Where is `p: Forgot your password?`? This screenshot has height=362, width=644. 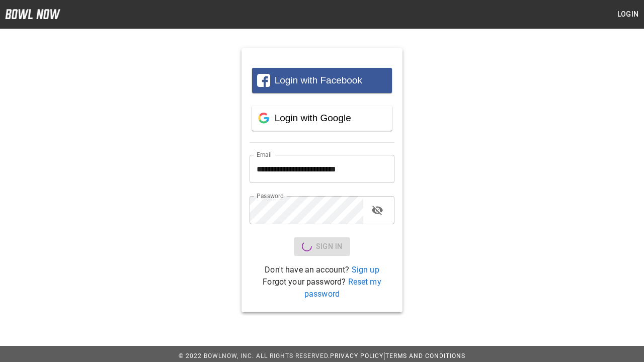 p: Forgot your password? is located at coordinates (322, 288).